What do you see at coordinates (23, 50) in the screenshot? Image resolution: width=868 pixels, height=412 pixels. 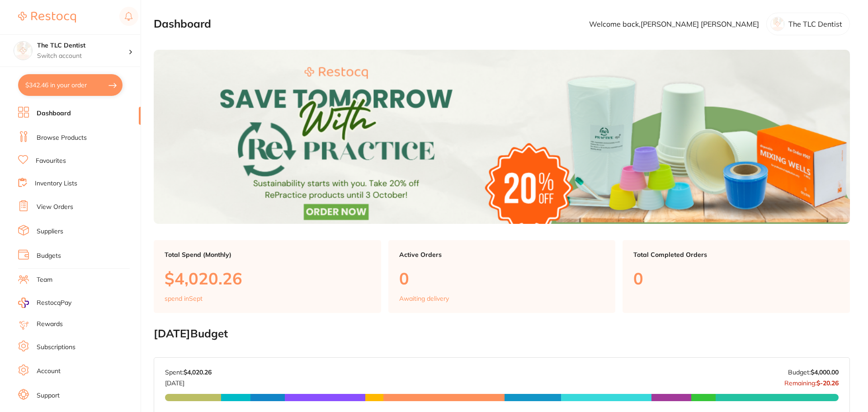 I see `img: The TLC Dentist` at bounding box center [23, 50].